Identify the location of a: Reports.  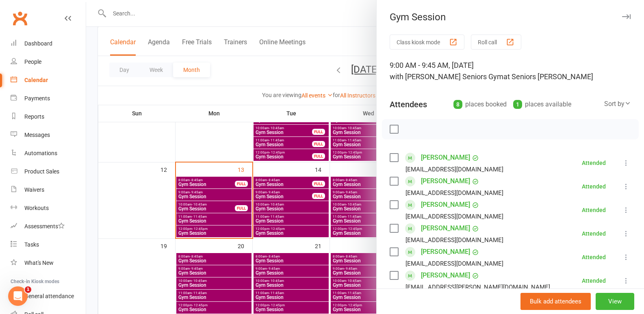
(48, 117).